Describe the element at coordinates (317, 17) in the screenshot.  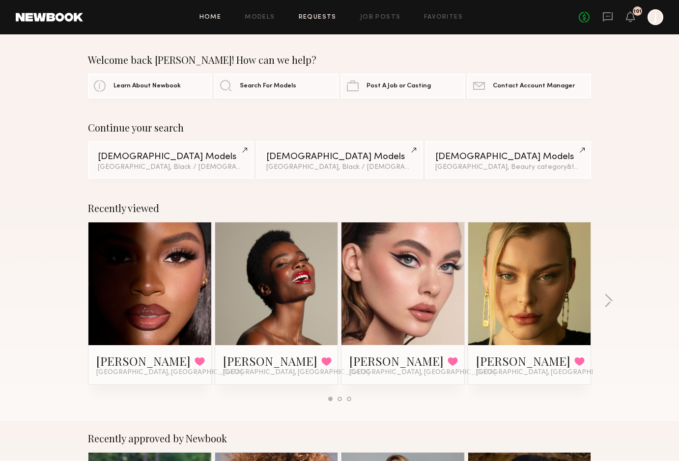
I see `a: Requests` at that location.